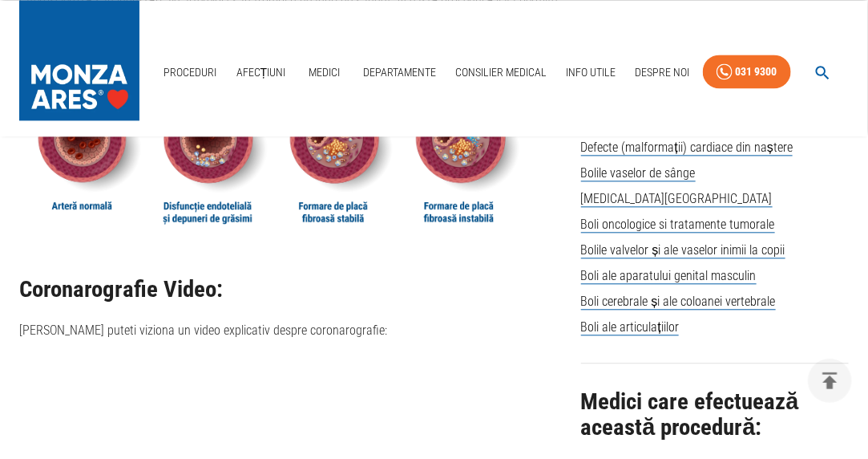 Image resolution: width=868 pixels, height=459 pixels. I want to click on img: Formare de placa fibroasa instabila, so click(460, 157).